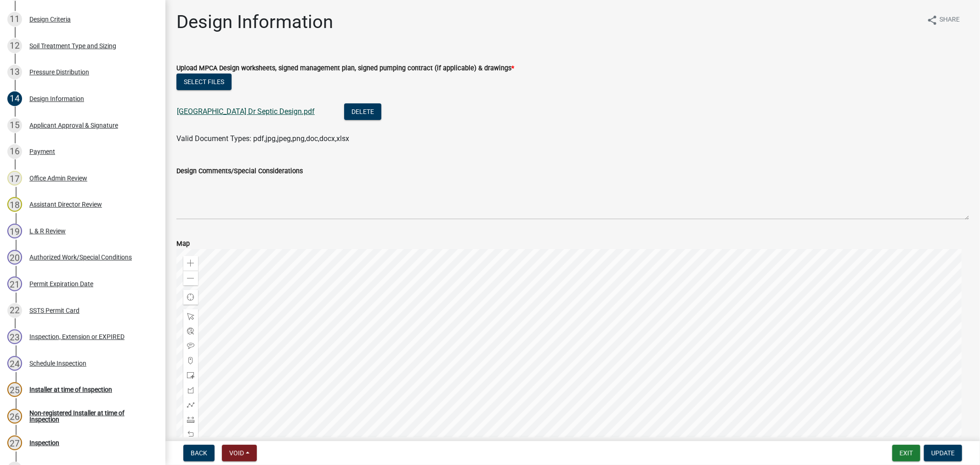 This screenshot has height=465, width=980. Describe the element at coordinates (59, 72) in the screenshot. I see `div: Pressure Distribution` at that location.